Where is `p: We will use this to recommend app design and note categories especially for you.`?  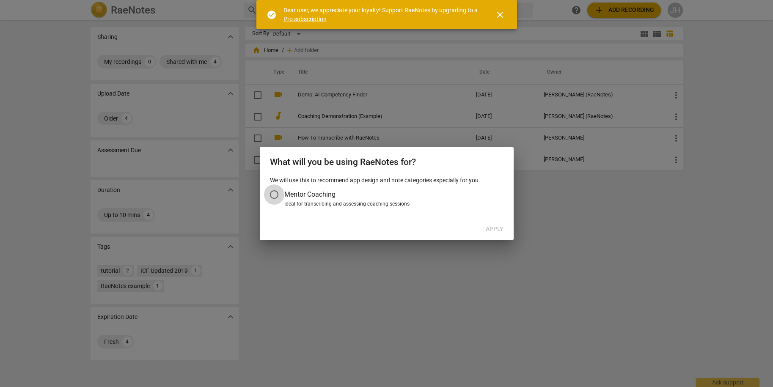 p: We will use this to recommend app design and note categories especially for you. is located at coordinates (387, 180).